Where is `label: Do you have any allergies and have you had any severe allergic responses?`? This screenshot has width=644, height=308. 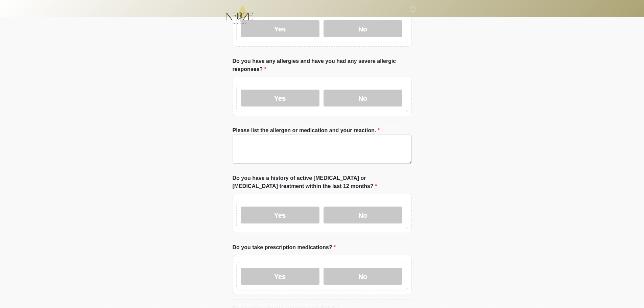
label: Do you have any allergies and have you had any severe allergic responses? is located at coordinates (322, 65).